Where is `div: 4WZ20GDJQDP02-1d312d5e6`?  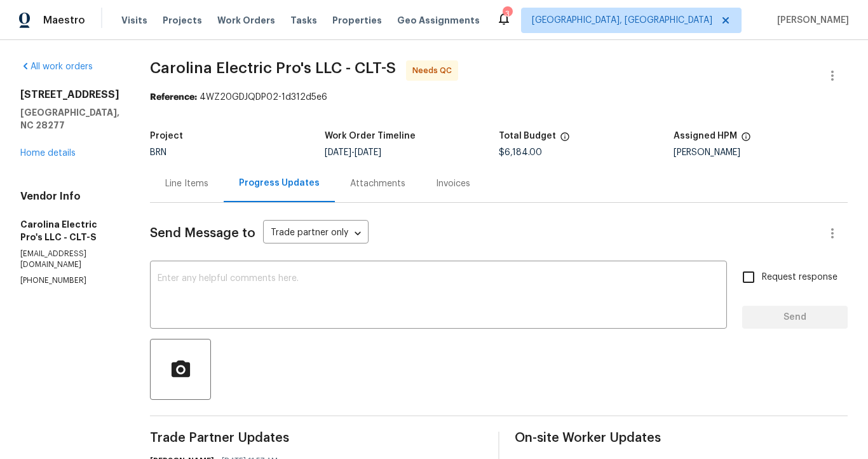 div: 4WZ20GDJQDP02-1d312d5e6 is located at coordinates (499, 97).